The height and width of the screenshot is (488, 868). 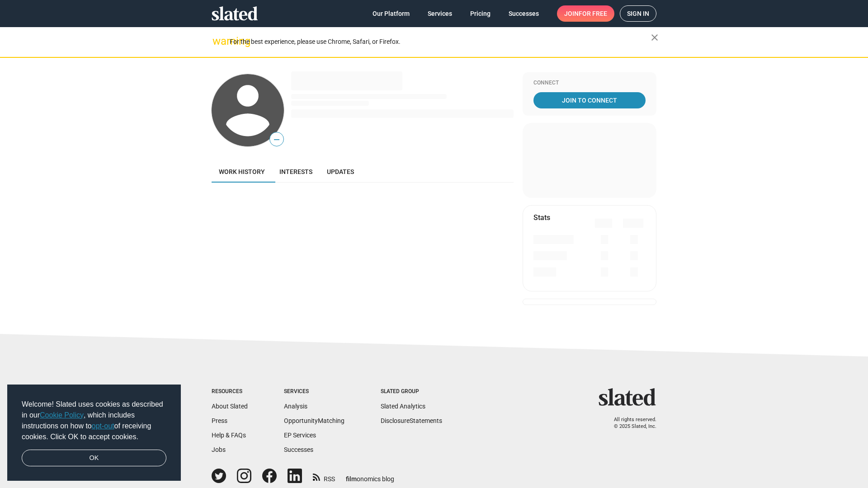 What do you see at coordinates (411, 392) in the screenshot?
I see `div: Slated Group` at bounding box center [411, 392].